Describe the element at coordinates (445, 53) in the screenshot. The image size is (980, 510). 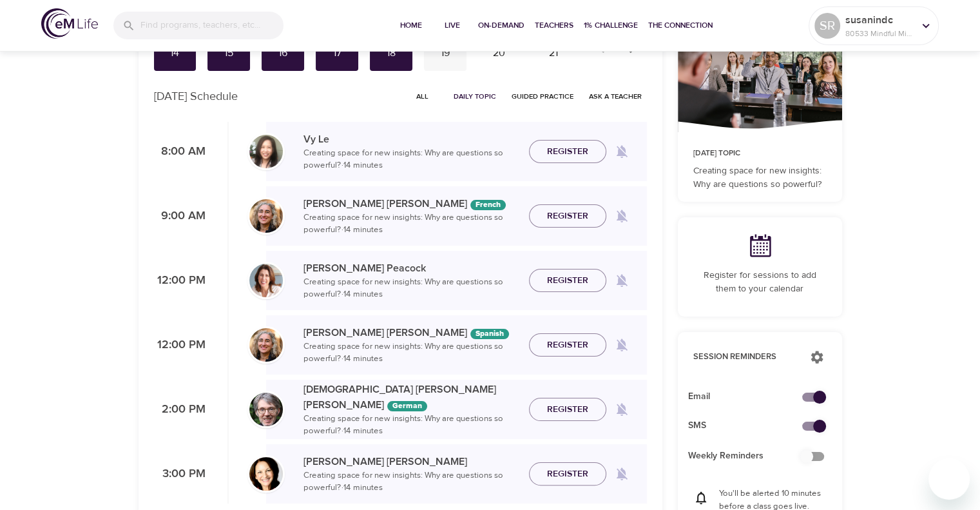
I see `div: 19` at that location.